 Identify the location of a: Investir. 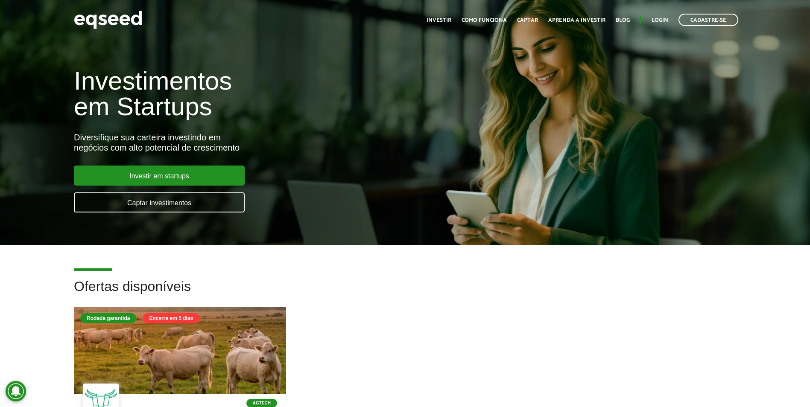
(439, 20).